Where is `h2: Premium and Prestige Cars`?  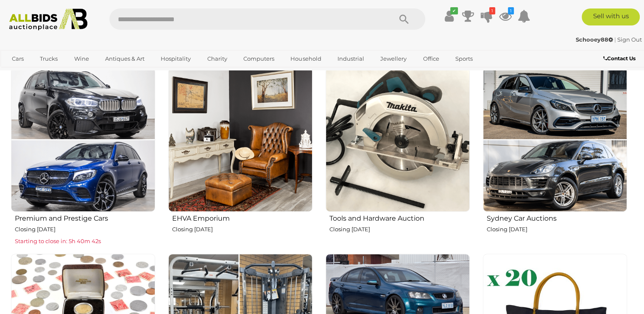
h2: Premium and Prestige Cars is located at coordinates (85, 217).